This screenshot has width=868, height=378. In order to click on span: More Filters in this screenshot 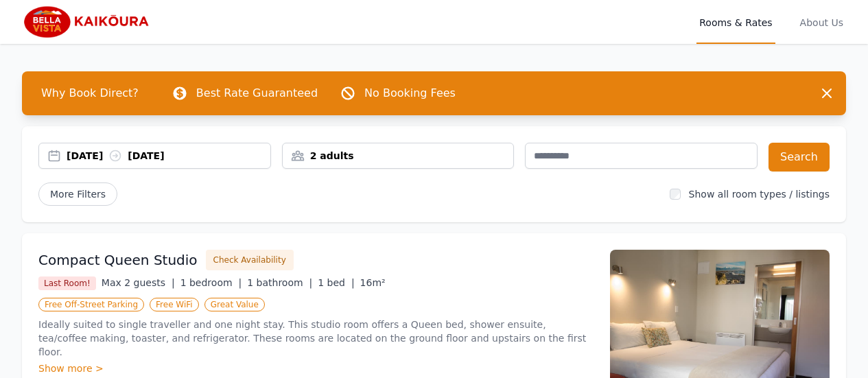, I will do `click(78, 194)`.